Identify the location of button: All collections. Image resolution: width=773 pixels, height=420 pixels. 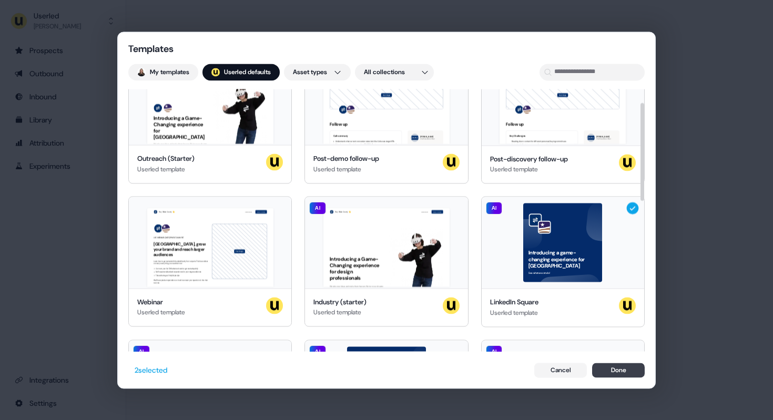
(395, 72).